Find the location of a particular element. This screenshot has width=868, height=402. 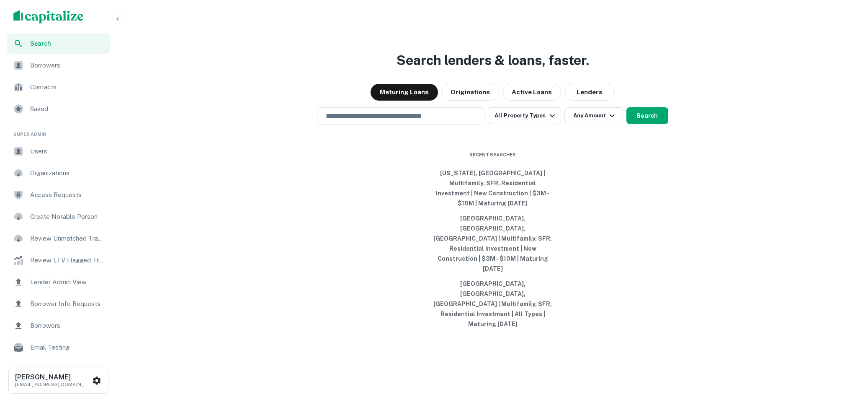

a: Search is located at coordinates (58, 43).